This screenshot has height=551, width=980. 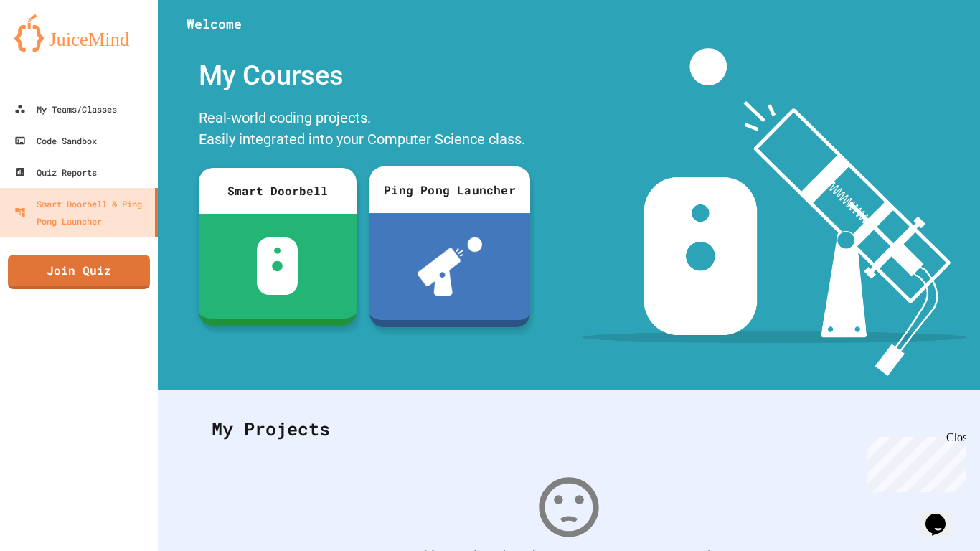 What do you see at coordinates (52, 48) in the screenshot?
I see `div: Chat with us now!Close` at bounding box center [52, 48].